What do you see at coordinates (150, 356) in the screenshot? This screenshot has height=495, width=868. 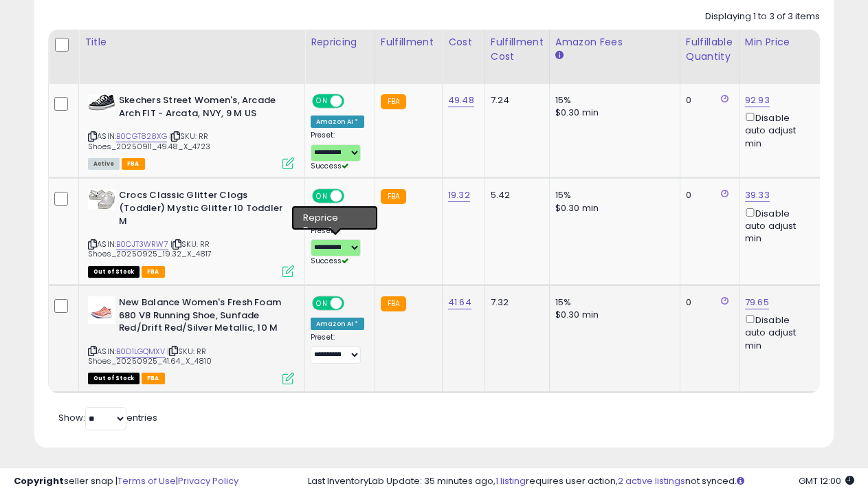 I see `span: | SKU: RR Shoes_20250925_41.64_X_4810` at bounding box center [150, 356].